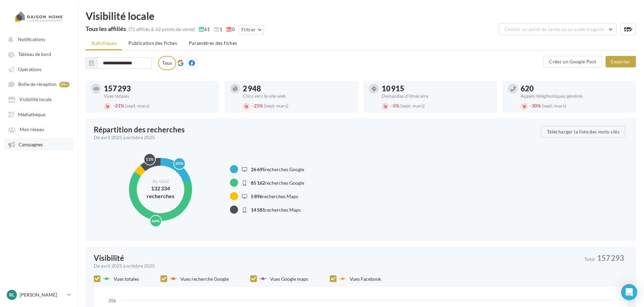 Image resolution: width=644 pixels, height=307 pixels. Describe the element at coordinates (576, 96) in the screenshot. I see `div: Appels téléphoniques générés` at that location.